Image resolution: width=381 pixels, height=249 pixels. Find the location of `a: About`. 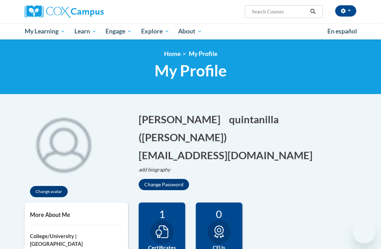

a: About is located at coordinates (190, 31).